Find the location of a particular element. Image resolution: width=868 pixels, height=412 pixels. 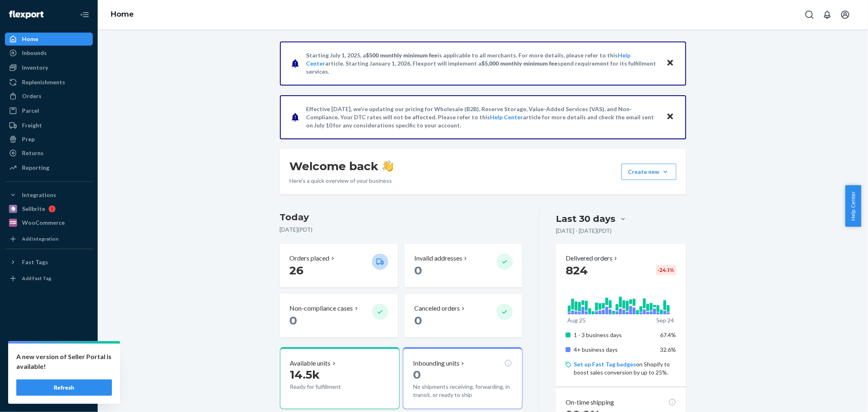

div: Home is located at coordinates (30, 39).